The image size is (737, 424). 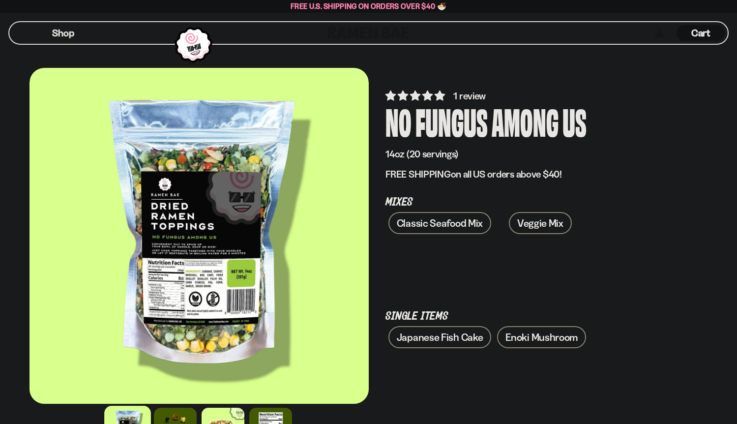 I want to click on span: 5.00 stars, so click(x=416, y=95).